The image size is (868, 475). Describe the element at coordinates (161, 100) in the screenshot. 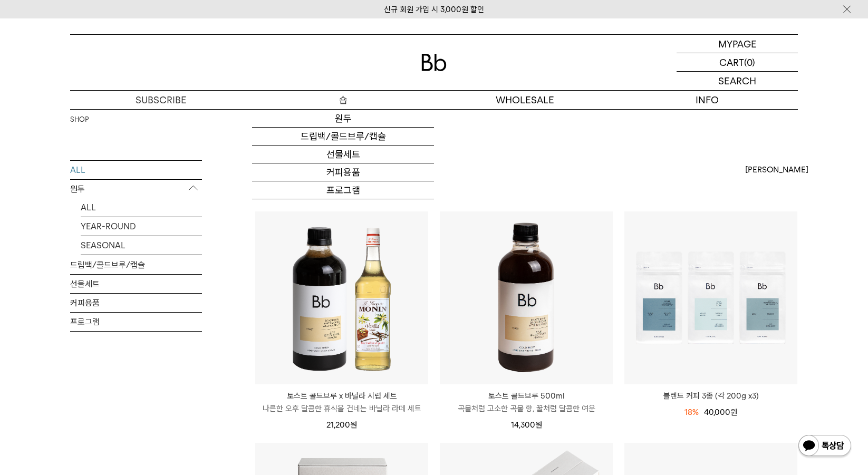

I see `p: SUBSCRIBE` at that location.